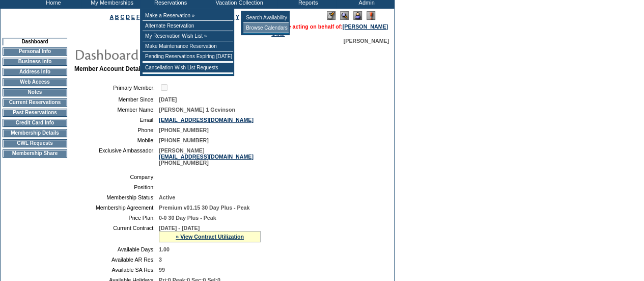  I want to click on td: Mobile:, so click(117, 140).